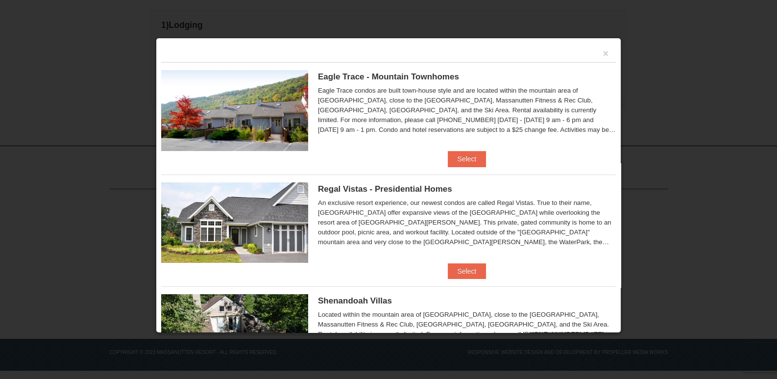 This screenshot has width=777, height=379. I want to click on div: Eagle Trace condos are built town-house style and are located within the mountain area of [GEOGRA..., so click(467, 110).